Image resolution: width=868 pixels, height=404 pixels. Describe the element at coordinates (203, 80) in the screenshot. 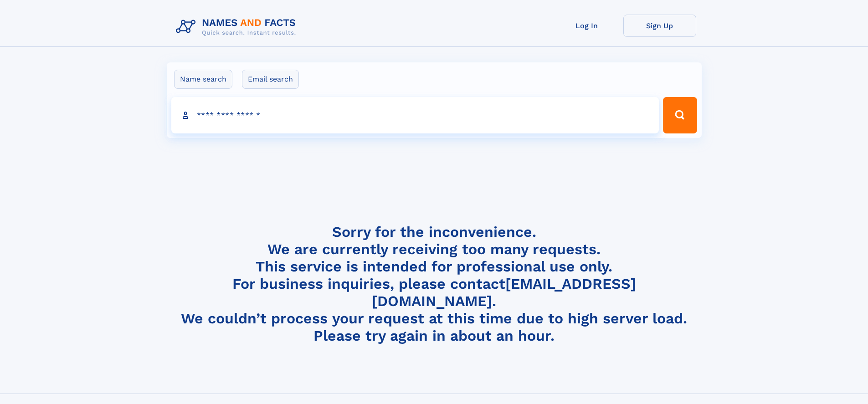

I see `label: Name search` at that location.